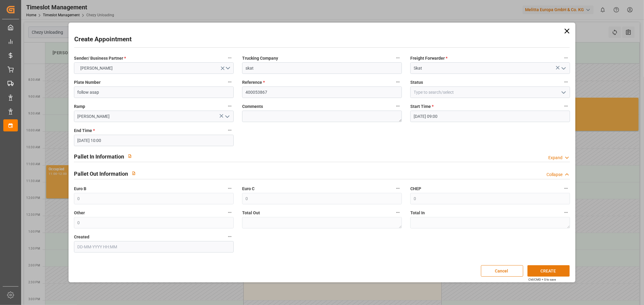 The width and height of the screenshot is (644, 305). Describe the element at coordinates (398, 58) in the screenshot. I see `button: Trucking Company` at that location.